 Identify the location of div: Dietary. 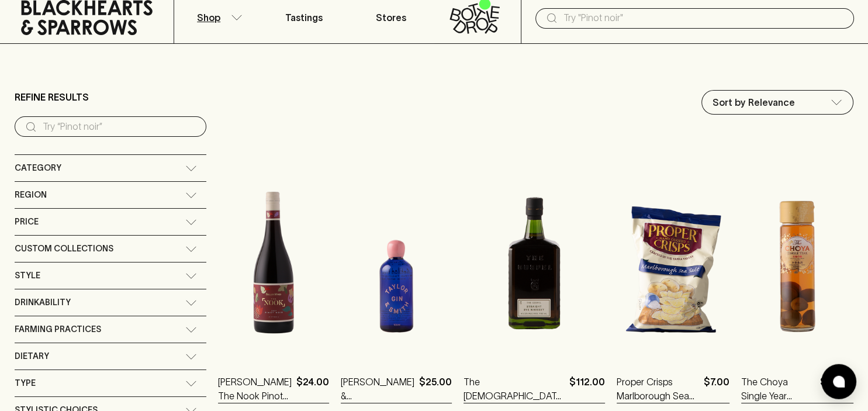
(111, 356).